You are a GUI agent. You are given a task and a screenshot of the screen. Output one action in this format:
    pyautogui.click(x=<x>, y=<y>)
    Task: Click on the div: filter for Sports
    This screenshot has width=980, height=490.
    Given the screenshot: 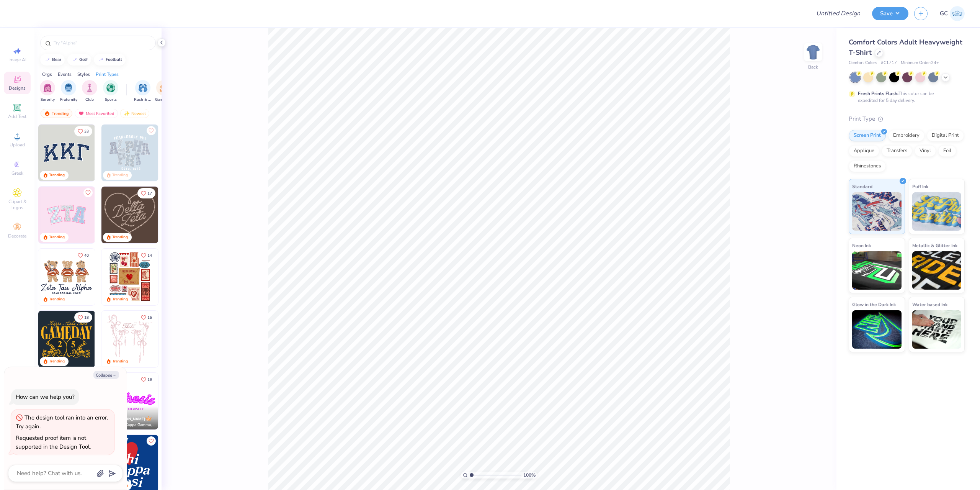 What is the action you would take?
    pyautogui.click(x=111, y=92)
    